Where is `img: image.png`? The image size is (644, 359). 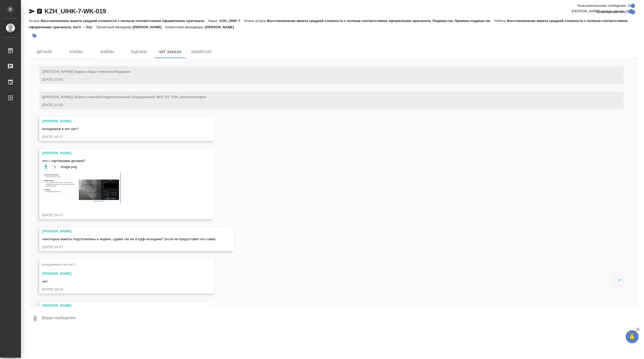
img: image.png is located at coordinates (82, 188).